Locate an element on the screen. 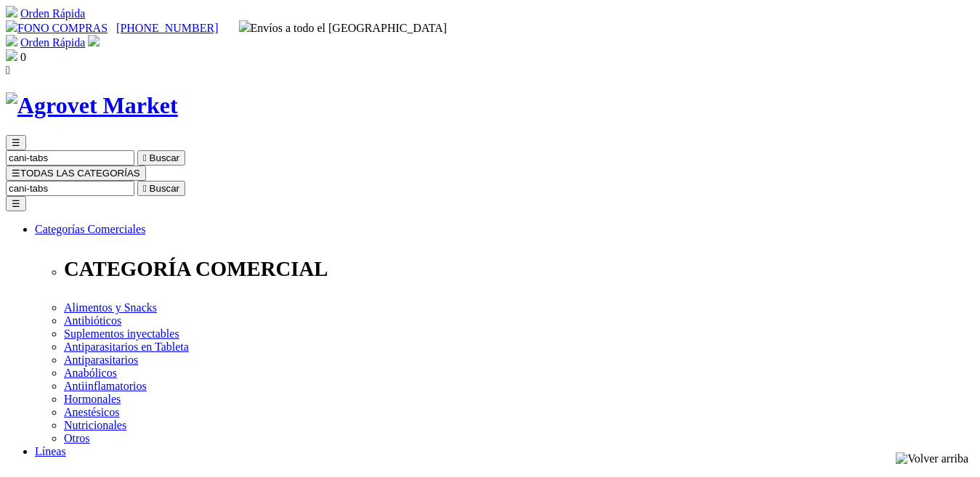  span: Anestésicos is located at coordinates (91, 412).